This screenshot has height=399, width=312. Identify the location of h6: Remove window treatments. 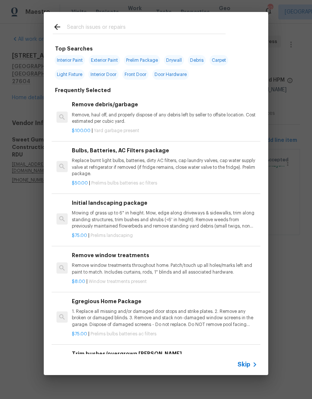
(165, 255).